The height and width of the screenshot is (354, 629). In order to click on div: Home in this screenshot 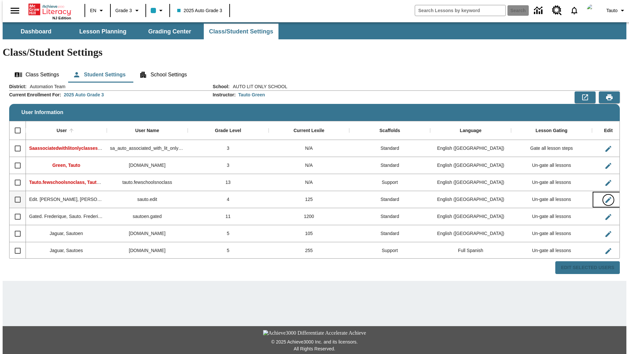, I will do `click(50, 11)`.